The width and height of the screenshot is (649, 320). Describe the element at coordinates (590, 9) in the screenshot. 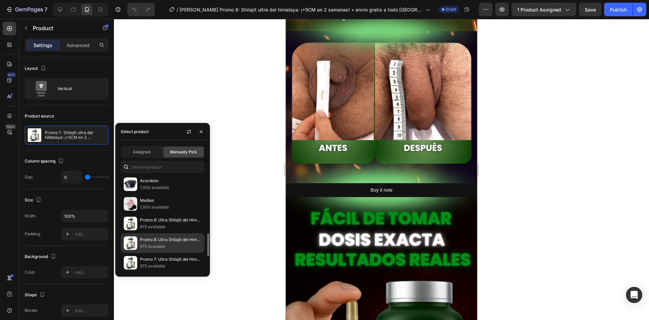

I see `button: Save` at that location.